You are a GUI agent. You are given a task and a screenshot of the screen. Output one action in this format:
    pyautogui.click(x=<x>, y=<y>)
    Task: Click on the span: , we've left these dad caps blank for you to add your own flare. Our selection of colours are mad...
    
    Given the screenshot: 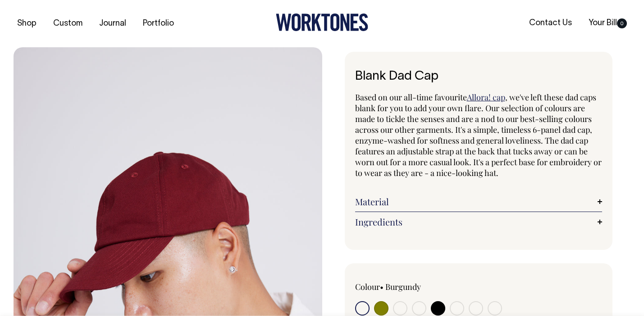 What is the action you would take?
    pyautogui.click(x=478, y=135)
    